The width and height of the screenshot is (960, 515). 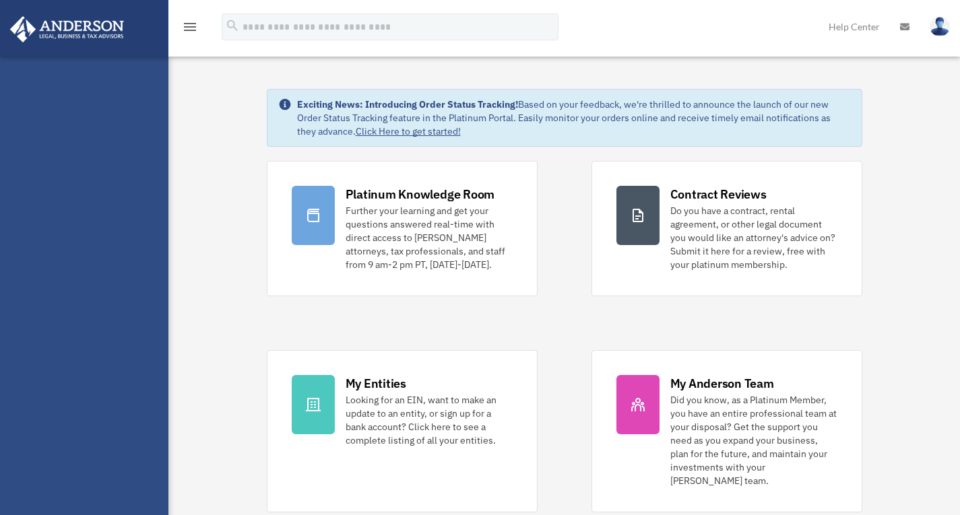 I want to click on div: Do you have a contract, rental agreement, or other legal document you would like an attorney's ad..., so click(x=754, y=238).